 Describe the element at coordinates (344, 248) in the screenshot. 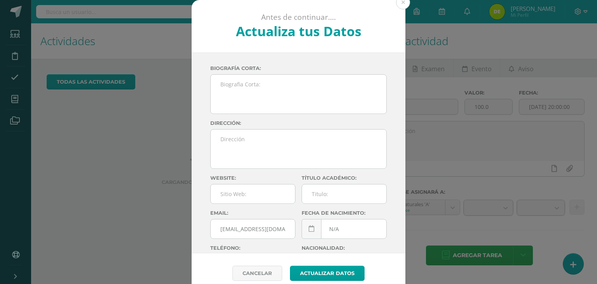

I see `label: Nacionalidad:` at that location.